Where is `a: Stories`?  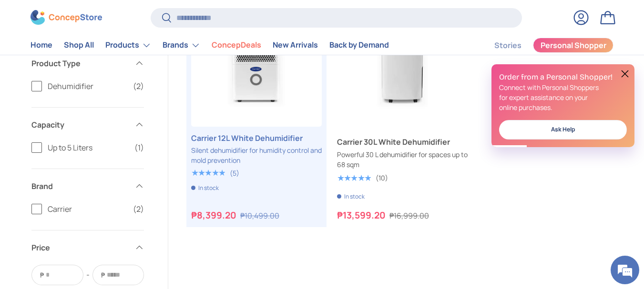 a: Stories is located at coordinates (507, 45).